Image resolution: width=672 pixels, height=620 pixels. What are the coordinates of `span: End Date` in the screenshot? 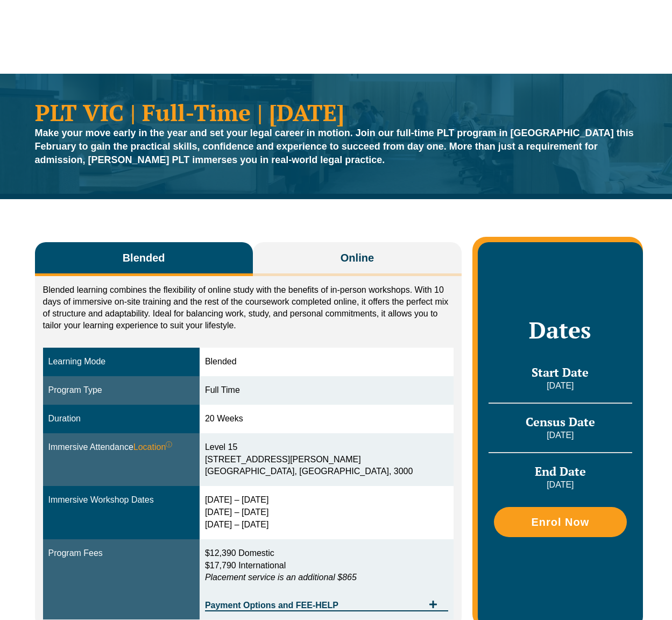 It's located at (560, 471).